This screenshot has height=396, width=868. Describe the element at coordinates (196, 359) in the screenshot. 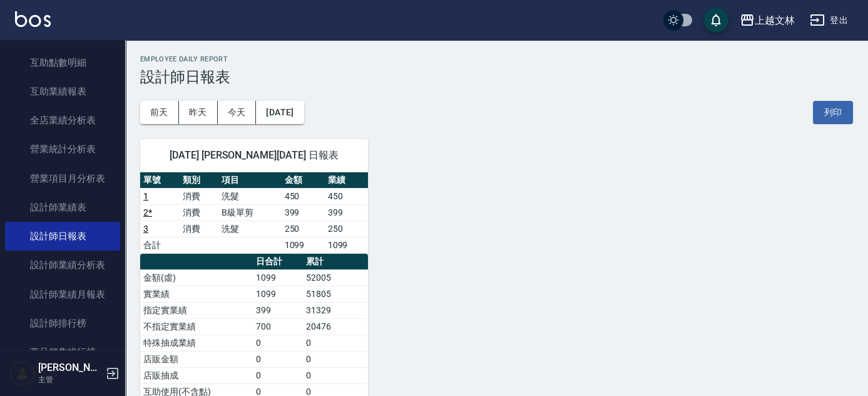

I see `td: 店販金額` at that location.